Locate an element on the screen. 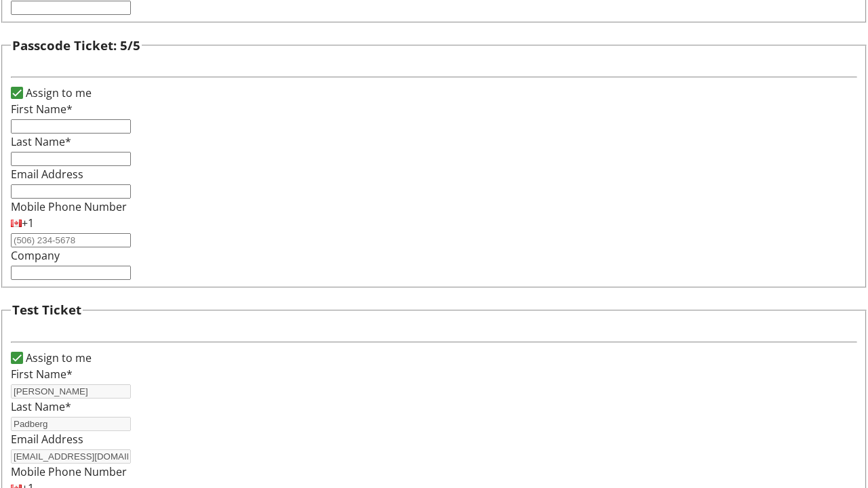 The image size is (868, 488). label: Company is located at coordinates (36, 255).